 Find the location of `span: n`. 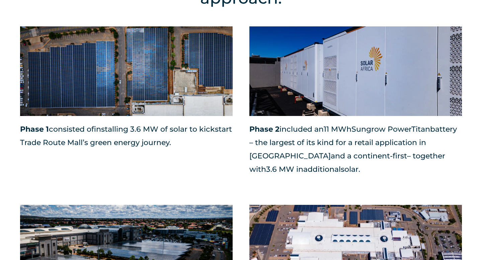

span: n is located at coordinates (321, 129).